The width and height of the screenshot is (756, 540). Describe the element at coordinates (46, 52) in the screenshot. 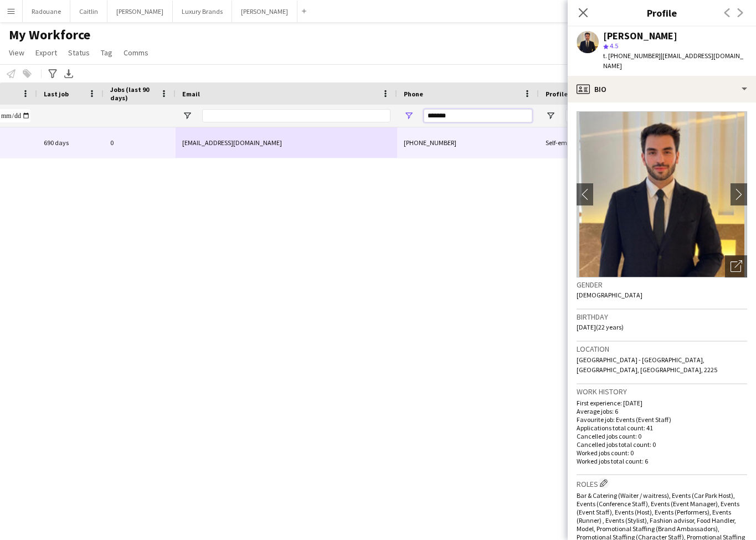

I see `a: Export` at that location.